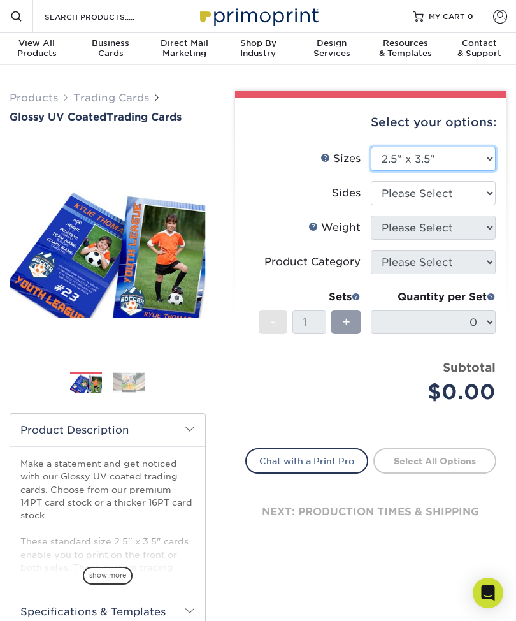  I want to click on a: Shop ByIndustry, so click(258, 49).